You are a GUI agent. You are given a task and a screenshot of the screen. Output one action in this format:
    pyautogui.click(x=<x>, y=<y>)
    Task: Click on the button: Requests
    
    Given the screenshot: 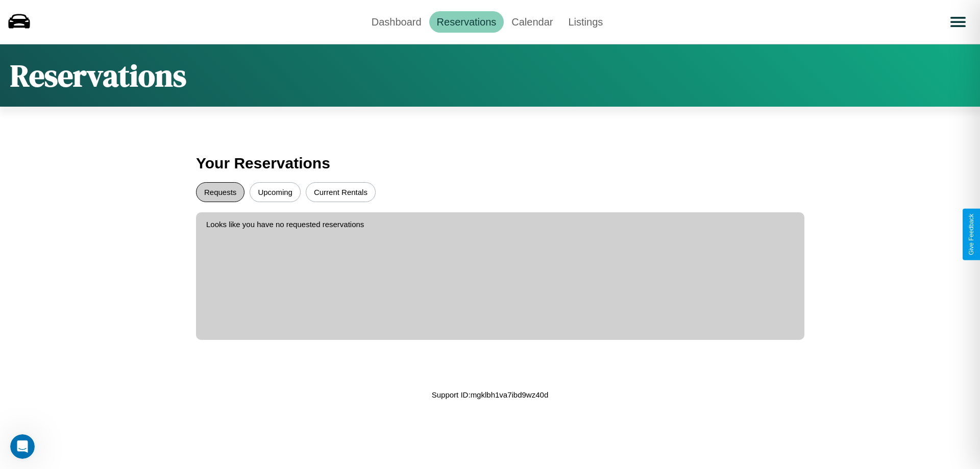 What is the action you would take?
    pyautogui.click(x=220, y=192)
    